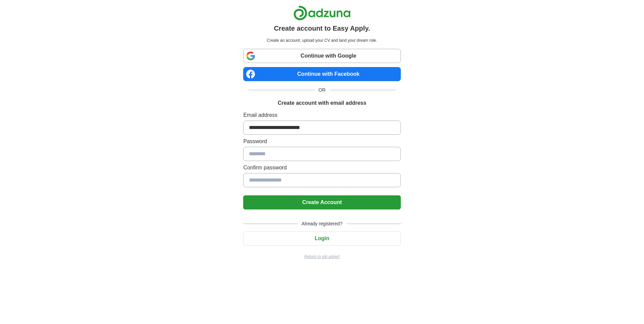 Image resolution: width=644 pixels, height=324 pixels. Describe the element at coordinates (322, 141) in the screenshot. I see `label: Password` at that location.